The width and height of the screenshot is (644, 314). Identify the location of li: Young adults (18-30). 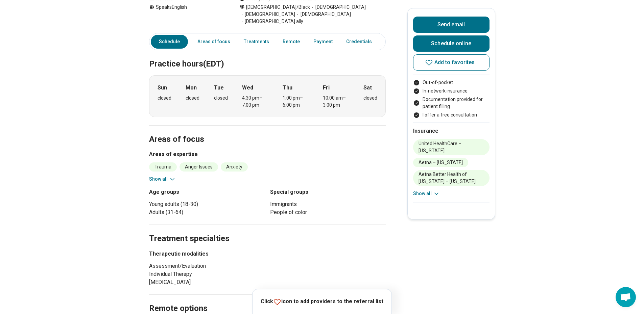
(207, 204).